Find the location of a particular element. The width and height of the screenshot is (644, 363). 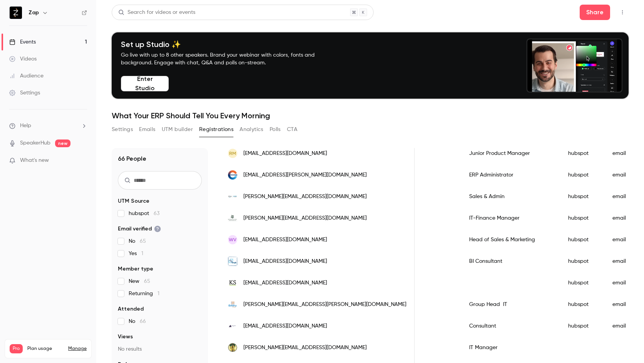

button: Polls is located at coordinates (275, 130).